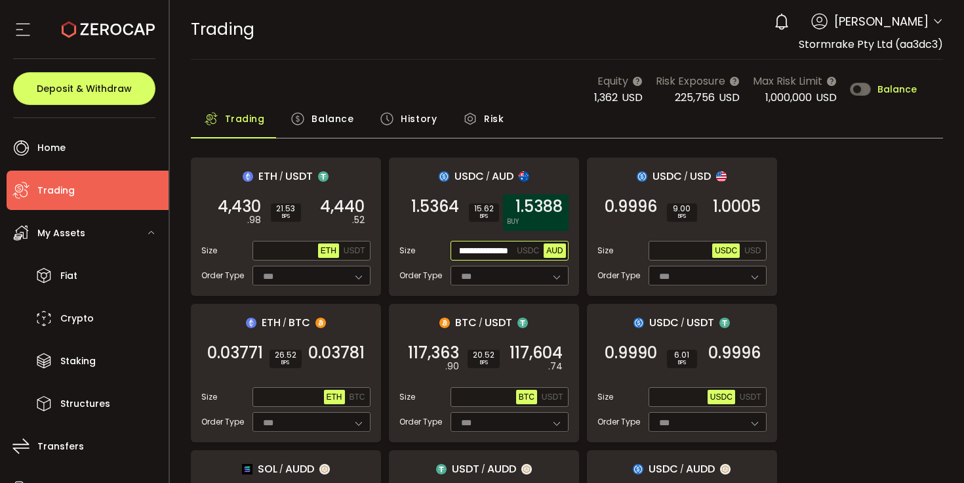  I want to click on img: usd_portfolio.svg, so click(722, 176).